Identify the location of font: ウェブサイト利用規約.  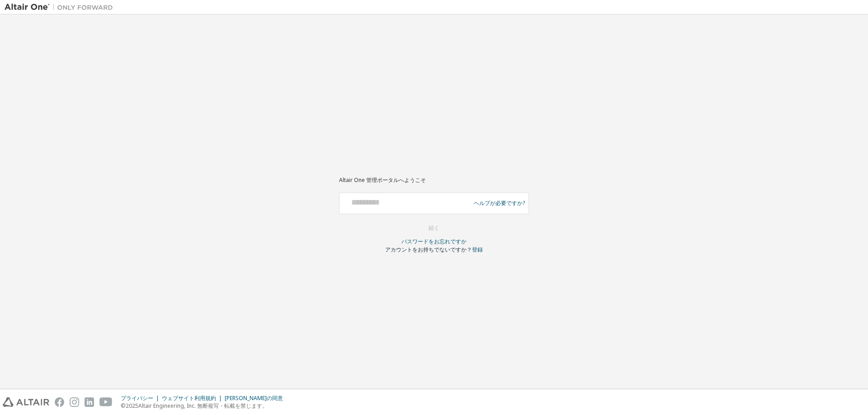
(189, 398).